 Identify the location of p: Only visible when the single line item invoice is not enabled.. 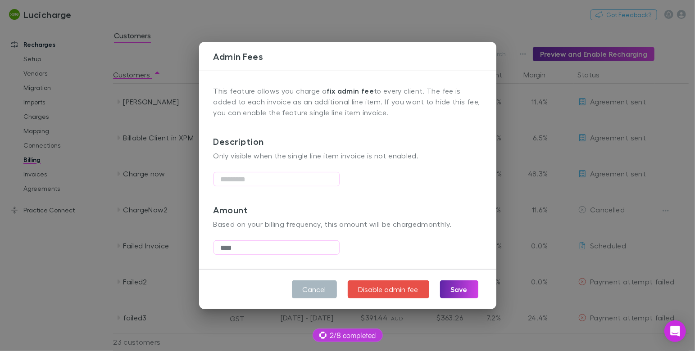
(348, 156).